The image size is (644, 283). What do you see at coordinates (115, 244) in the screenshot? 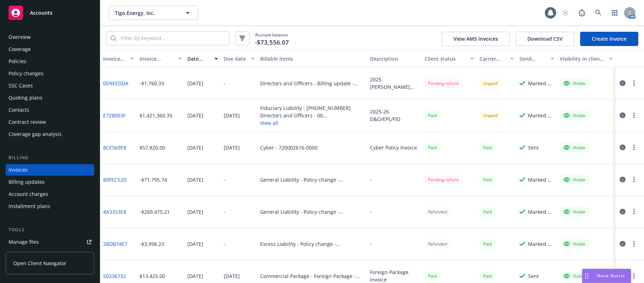
I see `a: 2BDB74E7` at bounding box center [115, 244].